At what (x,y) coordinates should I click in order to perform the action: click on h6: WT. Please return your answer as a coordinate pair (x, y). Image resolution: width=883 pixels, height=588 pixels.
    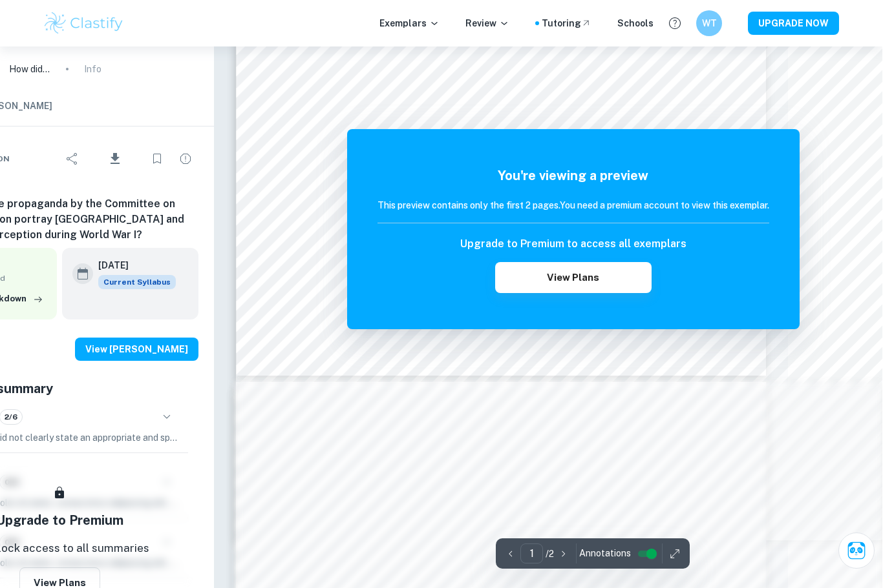
    Looking at the image, I should click on (709, 23).